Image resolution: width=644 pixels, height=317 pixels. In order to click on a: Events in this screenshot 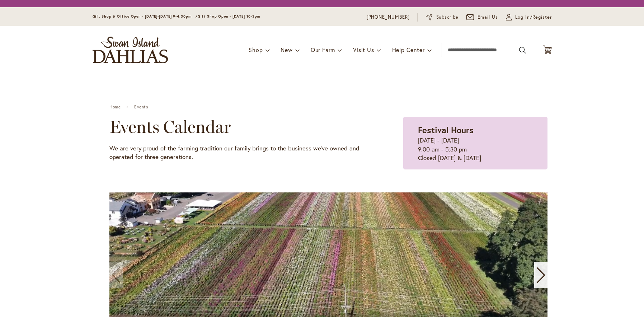, I will do `click(141, 107)`.